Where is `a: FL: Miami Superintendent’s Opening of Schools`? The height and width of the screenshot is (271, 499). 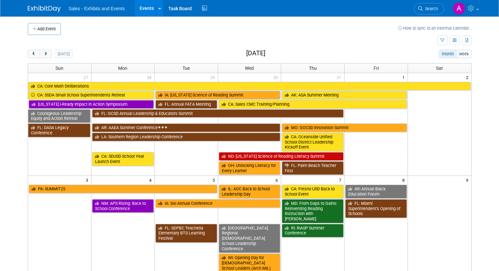 a: FL: Miami Superintendent’s Opening of Schools is located at coordinates (376, 209).